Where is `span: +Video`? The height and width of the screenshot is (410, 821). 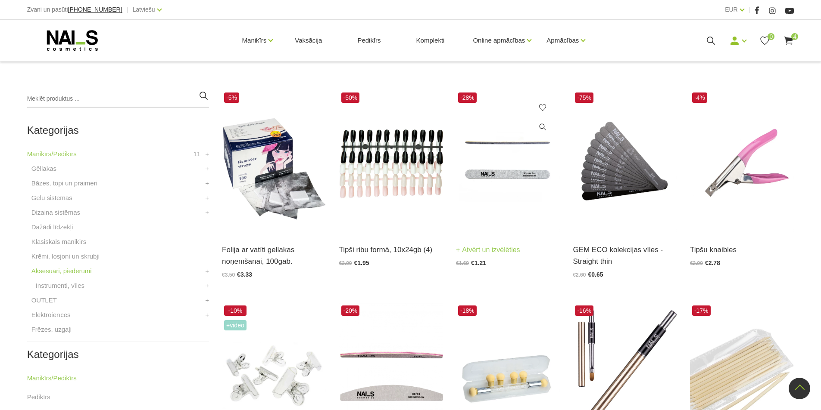
span: +Video is located at coordinates (235, 326).